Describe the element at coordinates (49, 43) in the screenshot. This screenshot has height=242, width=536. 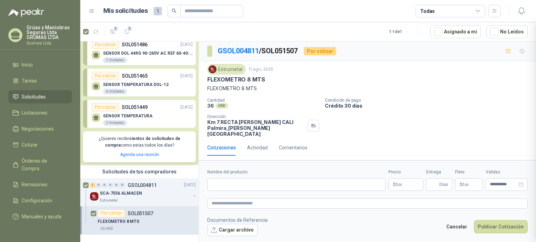
I see `p: Grumas Ltda.` at that location.